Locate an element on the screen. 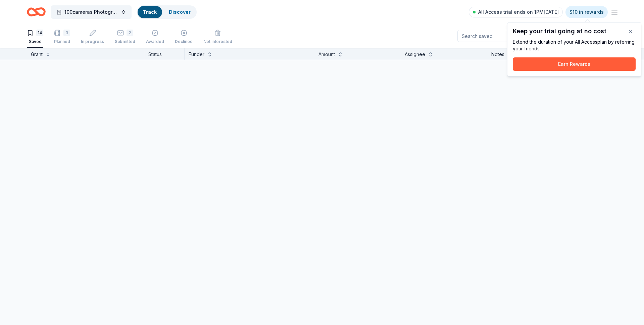 The image size is (644, 325). button: Not interested is located at coordinates (218, 37).